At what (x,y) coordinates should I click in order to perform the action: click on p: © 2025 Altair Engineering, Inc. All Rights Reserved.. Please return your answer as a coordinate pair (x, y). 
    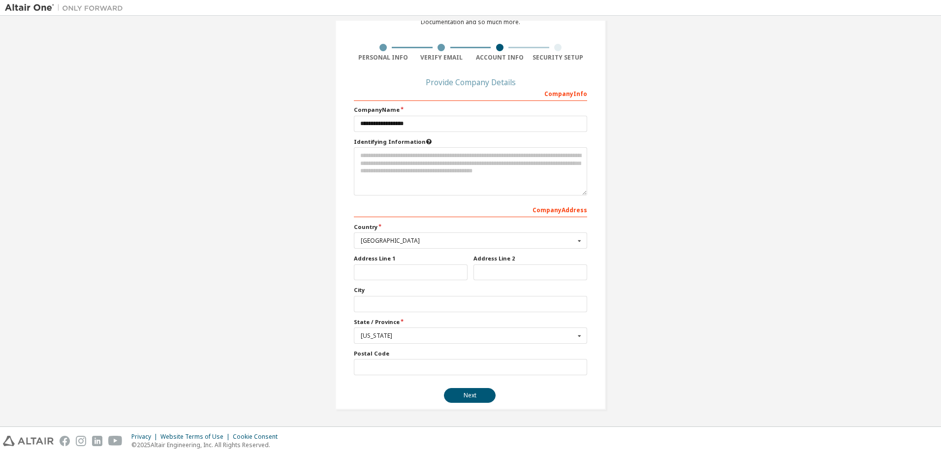
    Looking at the image, I should click on (207, 444).